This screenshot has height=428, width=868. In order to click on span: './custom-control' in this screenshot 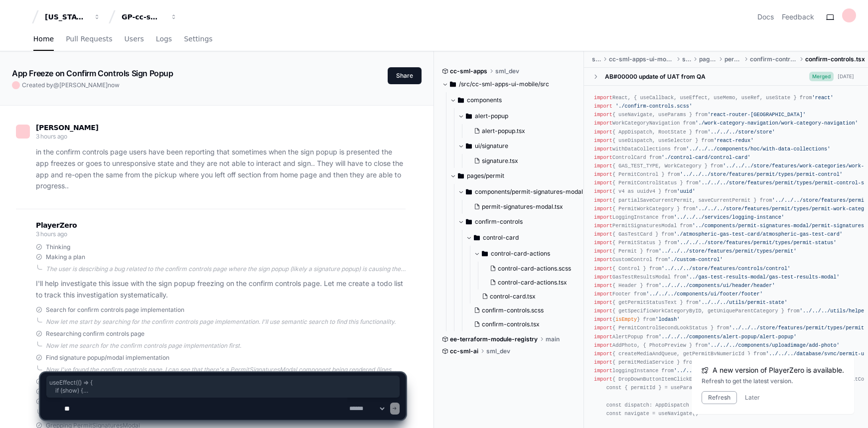, I will do `click(695, 259)`.